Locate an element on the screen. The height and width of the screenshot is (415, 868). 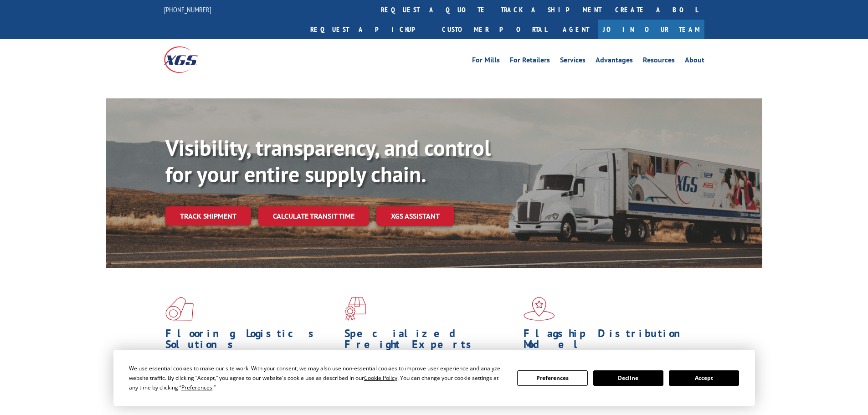
button: Accept is located at coordinates (704, 378).